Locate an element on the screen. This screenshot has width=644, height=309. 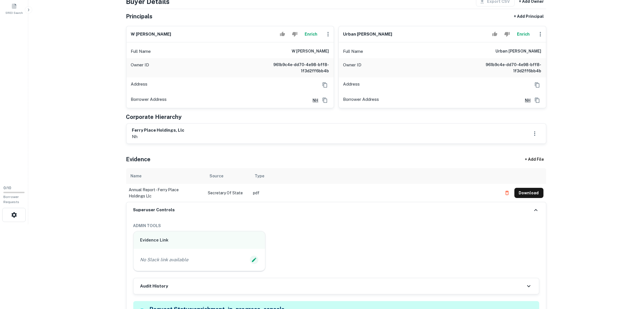
span: 0 / 10 is located at coordinates (7, 188).